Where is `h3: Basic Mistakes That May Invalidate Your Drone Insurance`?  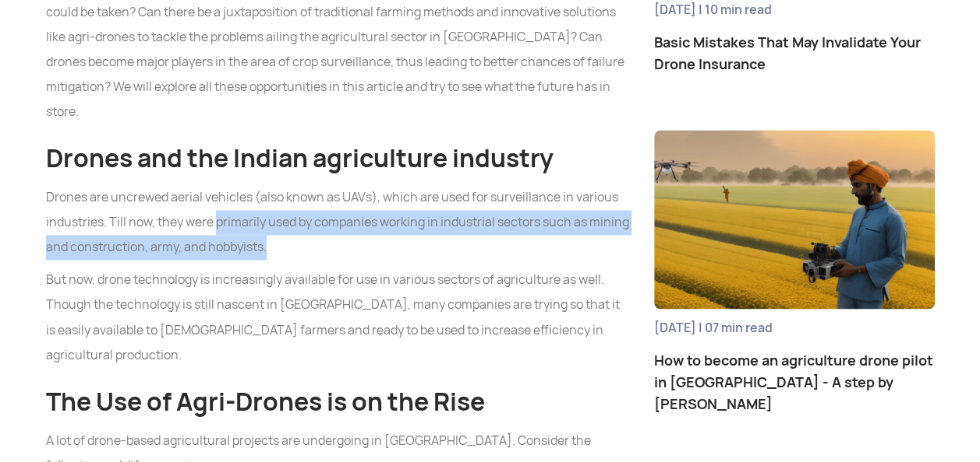 h3: Basic Mistakes That May Invalidate Your Drone Insurance is located at coordinates (795, 54).